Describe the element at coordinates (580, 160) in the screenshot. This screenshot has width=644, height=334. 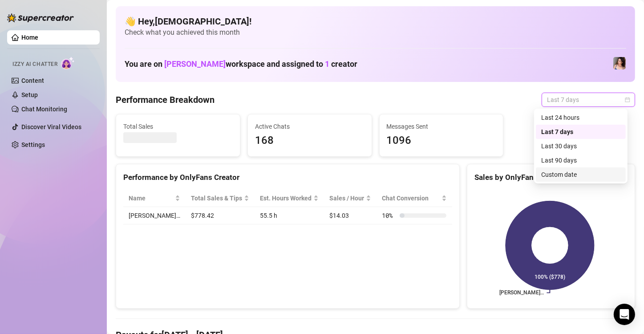
I see `div: Last 90 days` at that location.